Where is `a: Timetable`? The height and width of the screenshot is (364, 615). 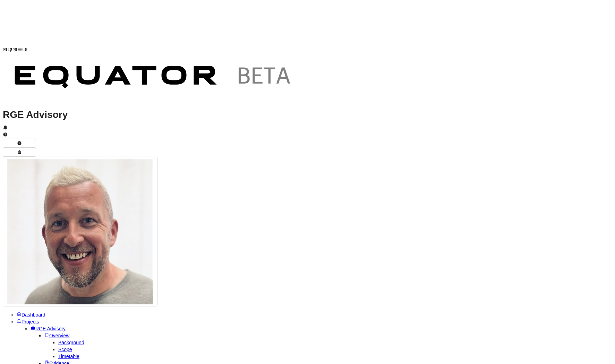
a: Timetable is located at coordinates (69, 357).